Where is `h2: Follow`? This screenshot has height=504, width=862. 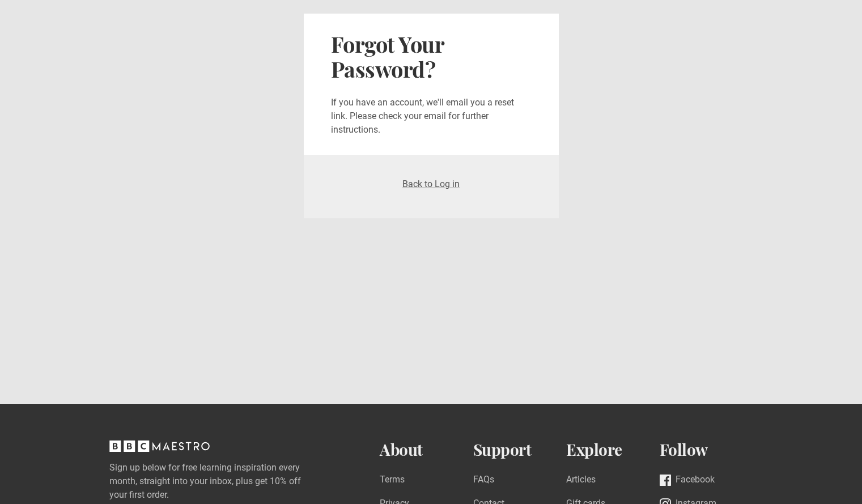
h2: Follow is located at coordinates (706, 450).